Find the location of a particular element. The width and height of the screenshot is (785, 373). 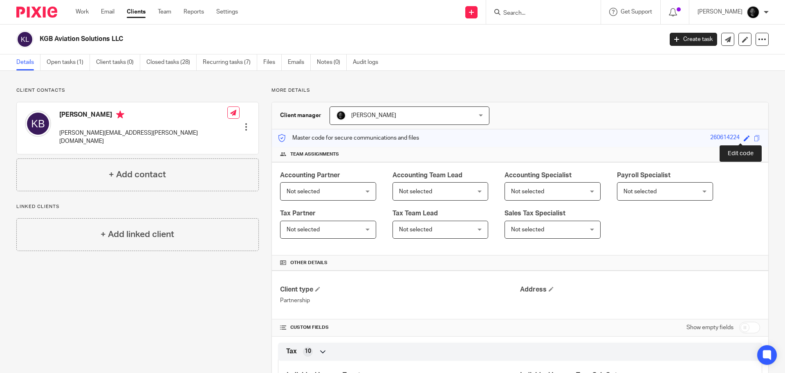

h3: Client manager is located at coordinates (301, 115).